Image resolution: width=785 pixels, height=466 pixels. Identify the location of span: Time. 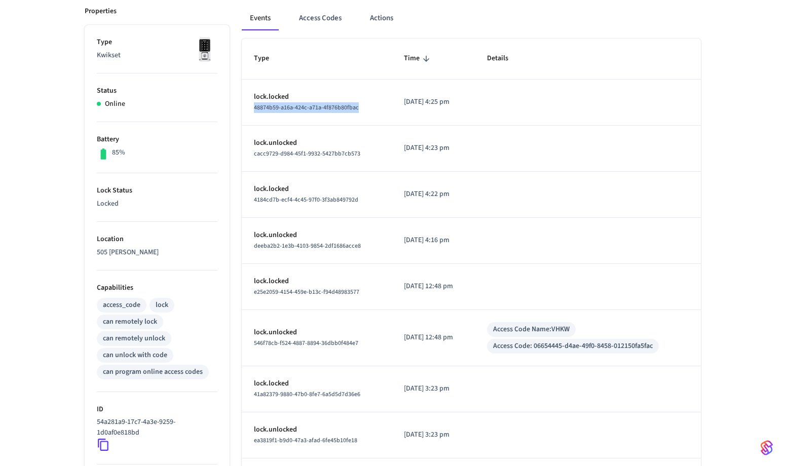
(418, 58).